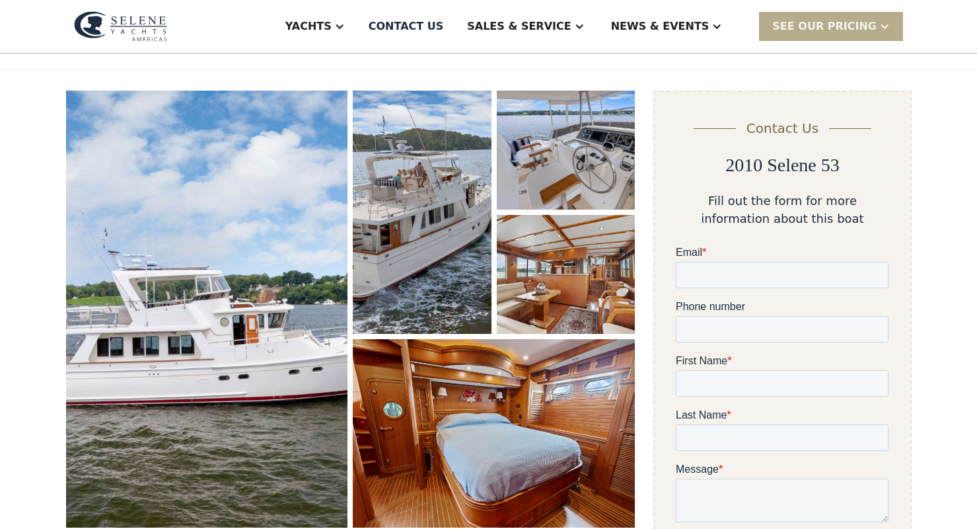  What do you see at coordinates (782, 128) in the screenshot?
I see `div: Contact Us` at bounding box center [782, 128].